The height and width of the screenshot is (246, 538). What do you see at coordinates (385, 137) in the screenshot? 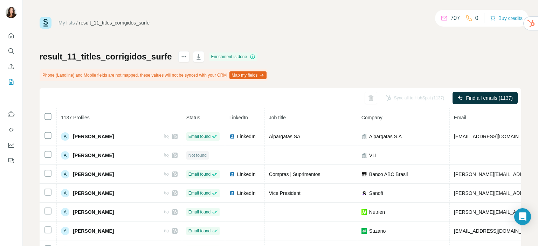
I see `span: Alpargatas S.A` at bounding box center [385, 137].